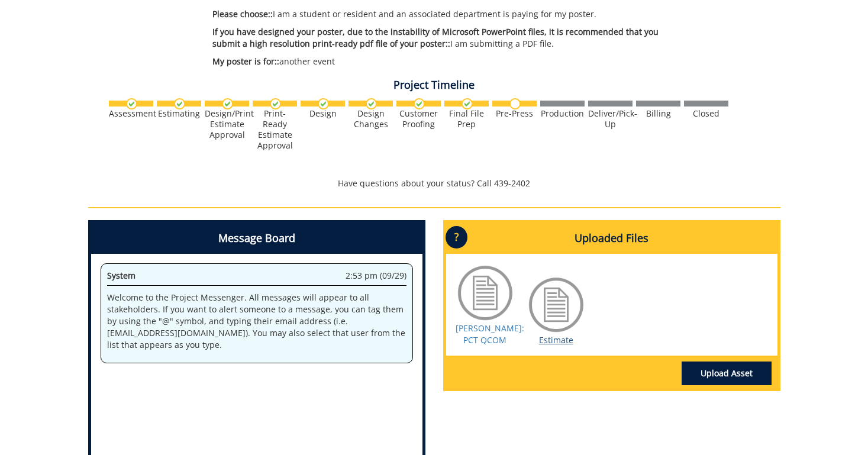 Image resolution: width=868 pixels, height=455 pixels. What do you see at coordinates (370, 119) in the screenshot?
I see `div: Design Changes` at bounding box center [370, 119].